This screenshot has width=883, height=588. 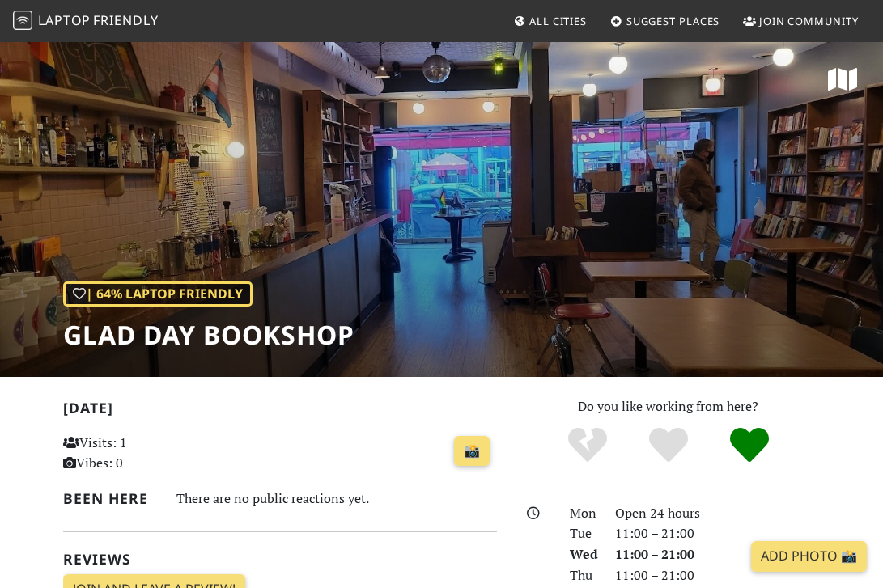 I want to click on span: All Cities, so click(x=557, y=21).